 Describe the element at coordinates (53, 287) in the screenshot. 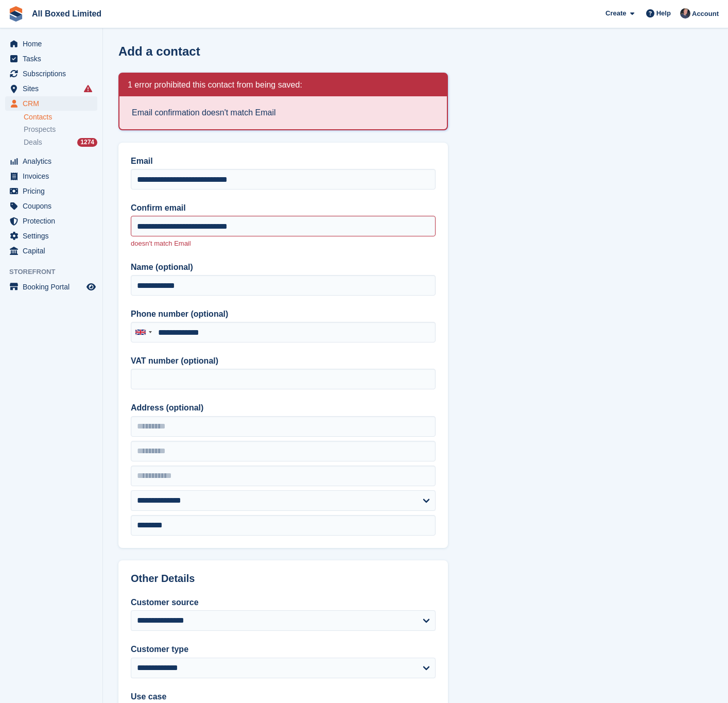

I see `span: Booking Portal` at that location.